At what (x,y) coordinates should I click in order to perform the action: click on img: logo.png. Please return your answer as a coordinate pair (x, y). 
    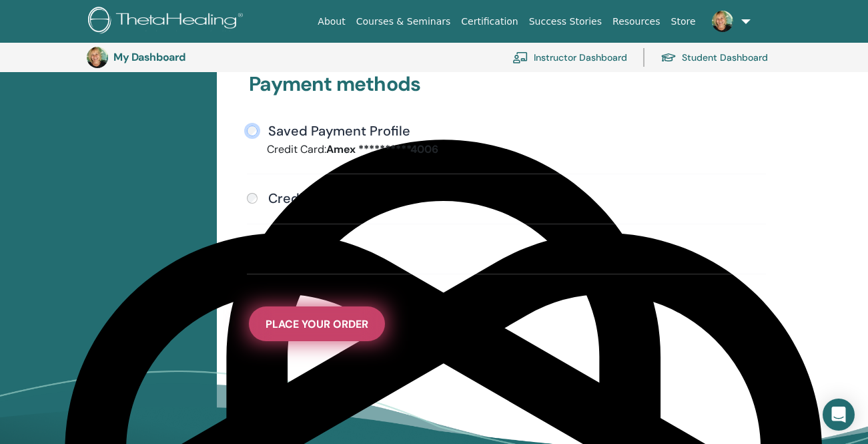
    Looking at the image, I should click on (168, 21).